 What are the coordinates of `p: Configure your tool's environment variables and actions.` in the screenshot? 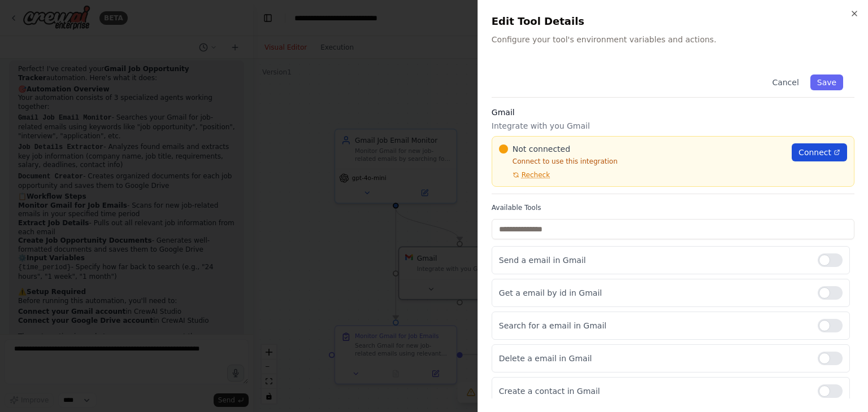 It's located at (673, 40).